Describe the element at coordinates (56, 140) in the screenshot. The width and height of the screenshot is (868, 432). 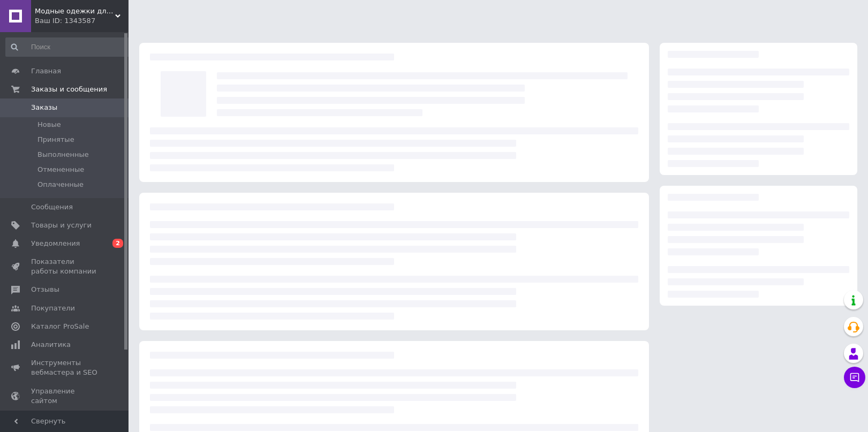
I see `span: Принятые` at that location.